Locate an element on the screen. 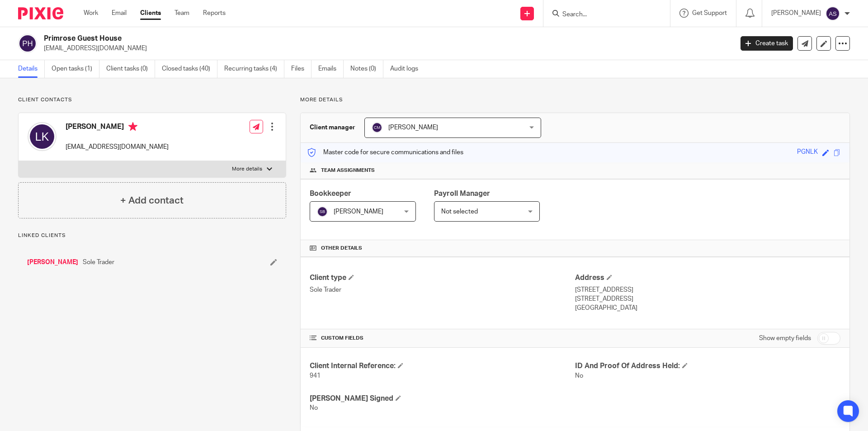 This screenshot has width=868, height=431. a: Audit logs is located at coordinates (407, 69).